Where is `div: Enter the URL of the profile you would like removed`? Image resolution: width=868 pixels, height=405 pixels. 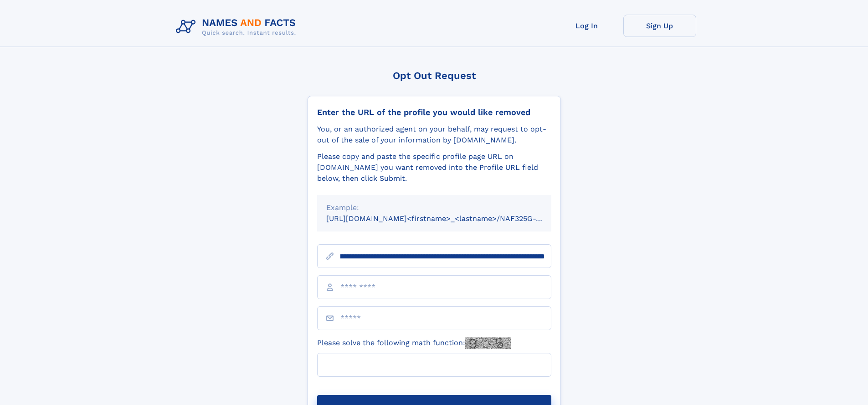 div: Enter the URL of the profile you would like removed is located at coordinates (434, 112).